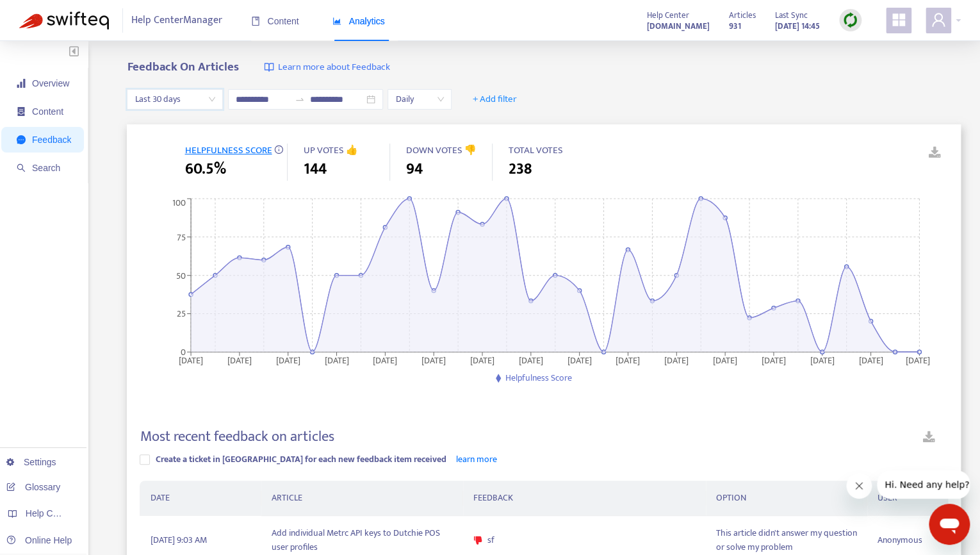 This screenshot has width=980, height=555. What do you see at coordinates (21, 168) in the screenshot?
I see `span: search` at bounding box center [21, 168].